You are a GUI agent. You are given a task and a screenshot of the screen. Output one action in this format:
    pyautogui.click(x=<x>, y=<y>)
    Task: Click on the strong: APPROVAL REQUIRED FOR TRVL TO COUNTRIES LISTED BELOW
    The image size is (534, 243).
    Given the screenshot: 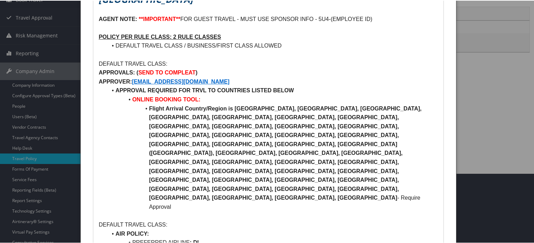 What is the action you would take?
    pyautogui.click(x=204, y=89)
    